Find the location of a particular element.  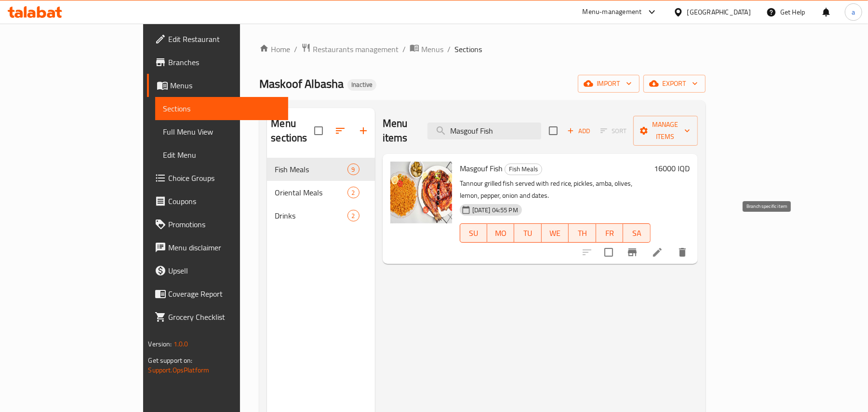

button: Add is located at coordinates (579, 130).